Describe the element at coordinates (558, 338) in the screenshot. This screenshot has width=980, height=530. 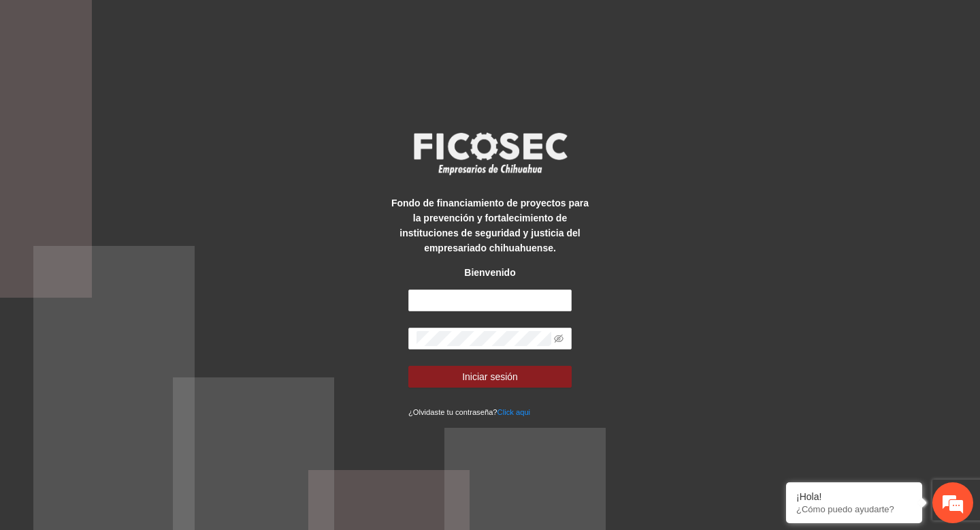
I see `span: eye-invisible` at that location.